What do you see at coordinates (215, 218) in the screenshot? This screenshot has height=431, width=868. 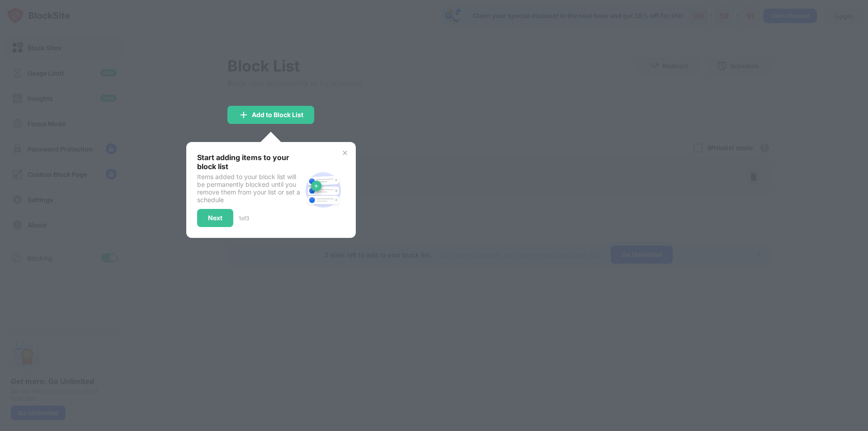 I see `div: Next` at bounding box center [215, 218].